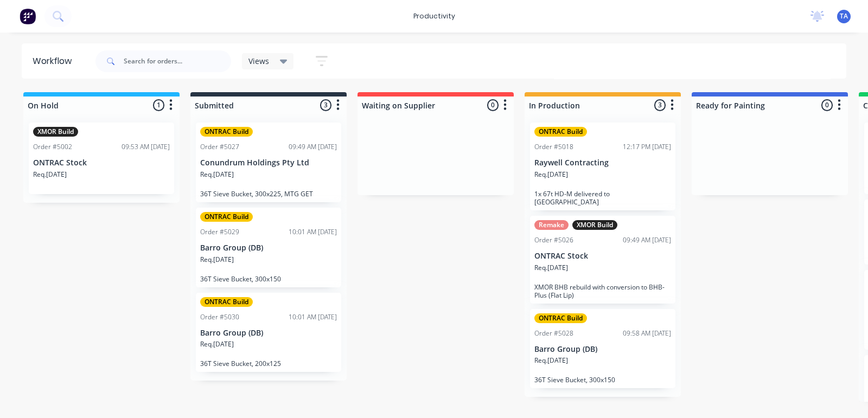  I want to click on div: Order #5027, so click(220, 147).